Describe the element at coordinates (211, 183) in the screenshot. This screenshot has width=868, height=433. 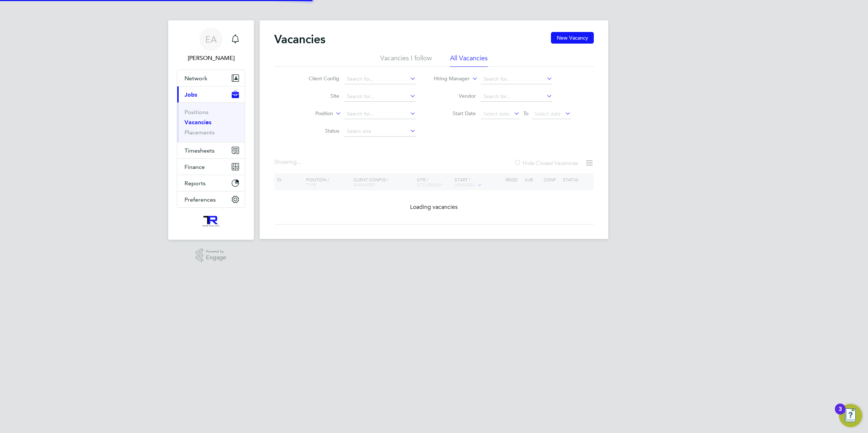
I see `button: Reports` at that location.